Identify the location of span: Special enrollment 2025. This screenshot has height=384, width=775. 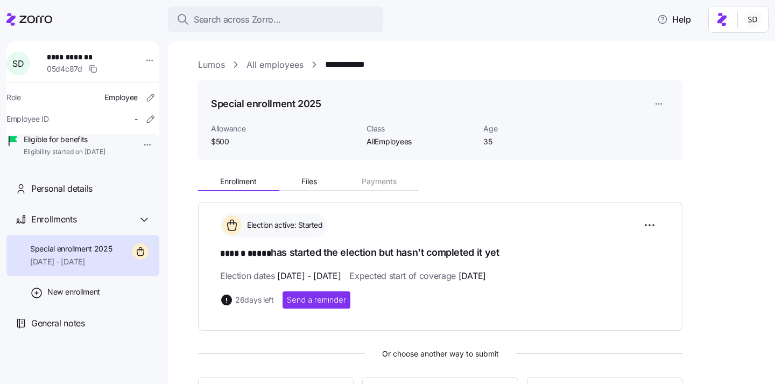
(71, 249).